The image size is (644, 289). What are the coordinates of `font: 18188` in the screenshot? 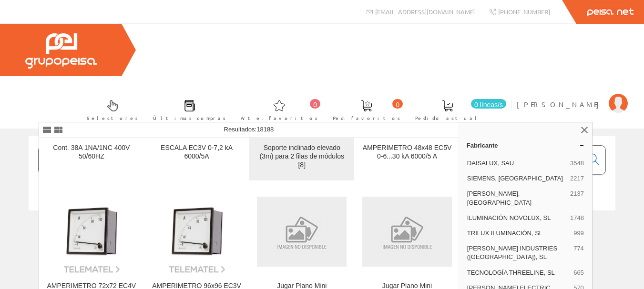 It's located at (265, 129).